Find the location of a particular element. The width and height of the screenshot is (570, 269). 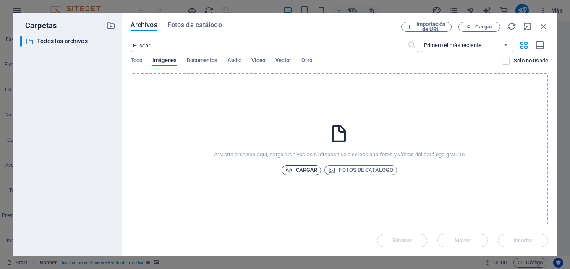

p: Todos los archivos is located at coordinates (68, 41).